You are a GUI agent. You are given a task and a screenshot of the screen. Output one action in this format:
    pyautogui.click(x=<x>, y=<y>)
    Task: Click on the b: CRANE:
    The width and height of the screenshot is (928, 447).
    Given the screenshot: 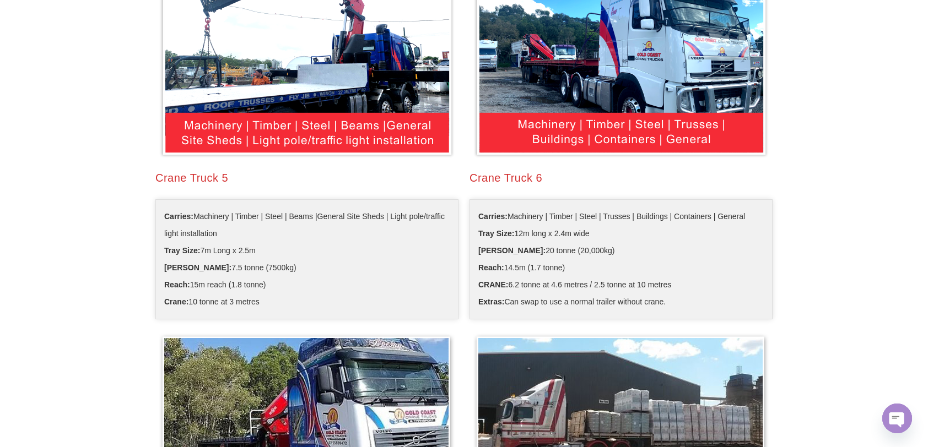 What is the action you would take?
    pyautogui.click(x=493, y=285)
    